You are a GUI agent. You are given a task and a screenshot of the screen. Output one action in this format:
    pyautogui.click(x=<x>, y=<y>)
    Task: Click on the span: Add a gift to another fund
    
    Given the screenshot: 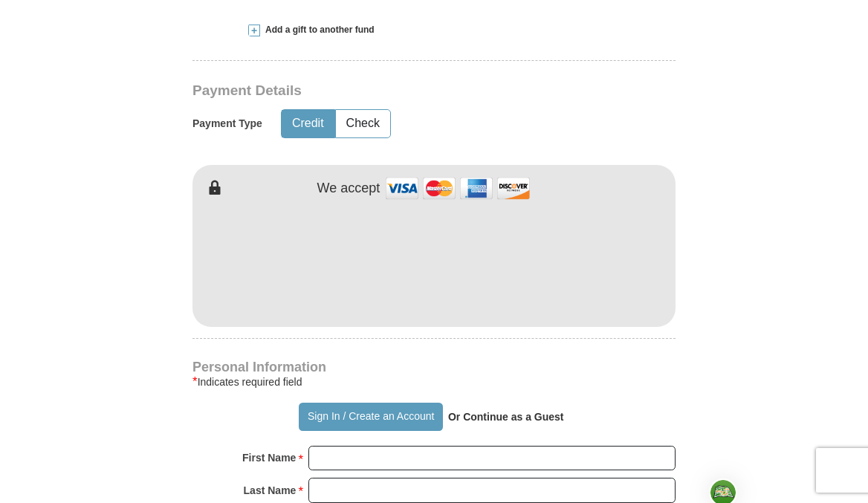 What is the action you would take?
    pyautogui.click(x=317, y=30)
    